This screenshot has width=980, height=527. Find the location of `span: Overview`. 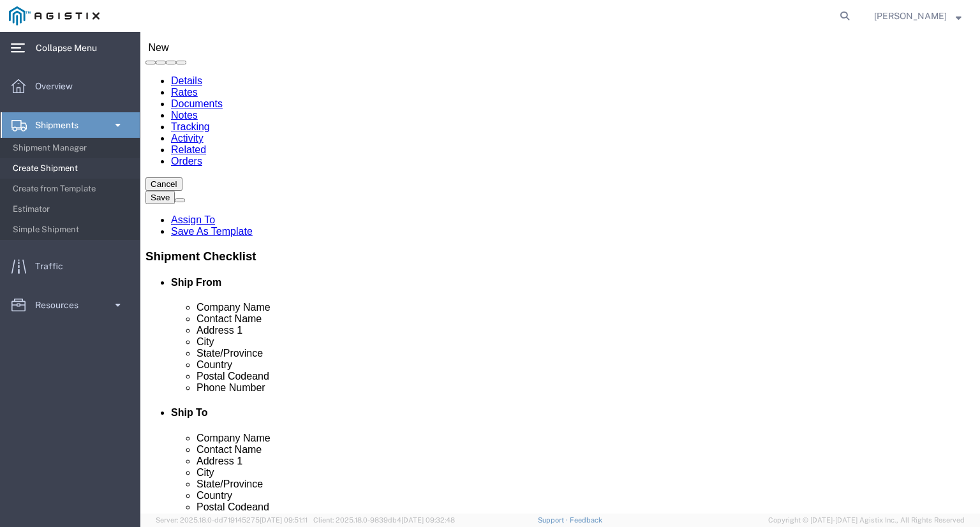

span: Overview is located at coordinates (58, 86).